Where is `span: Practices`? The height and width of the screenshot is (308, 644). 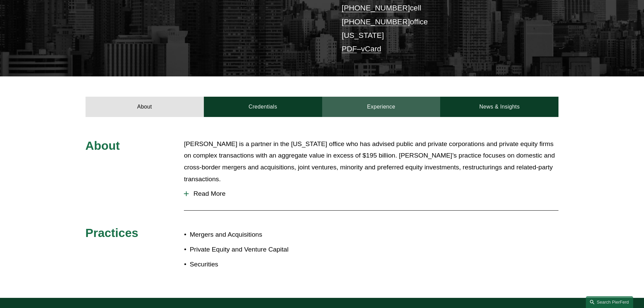 span: Practices is located at coordinates (112, 232).